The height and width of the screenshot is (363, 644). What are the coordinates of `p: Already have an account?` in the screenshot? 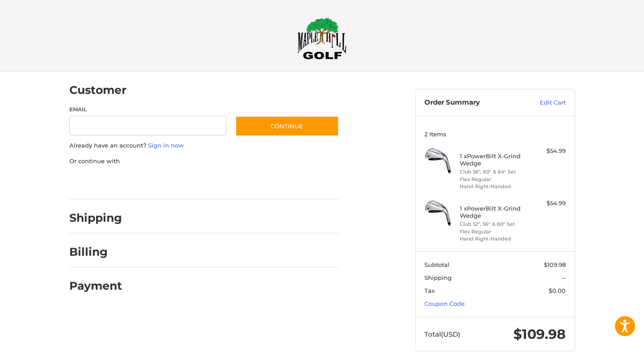 It's located at (204, 146).